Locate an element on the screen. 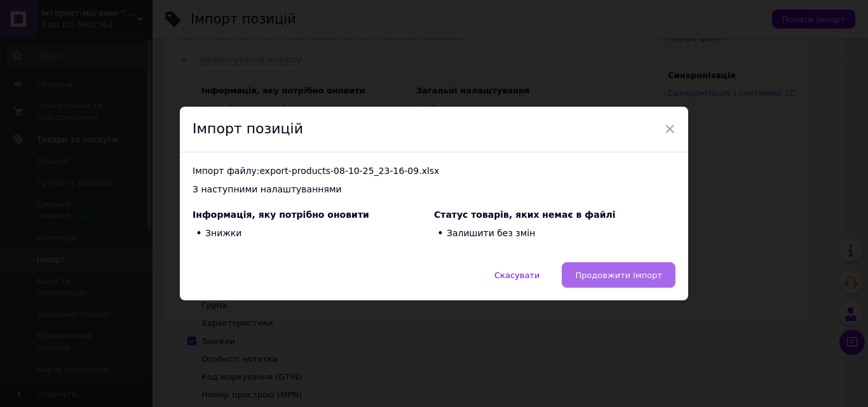  button: Скасувати is located at coordinates (516, 275).